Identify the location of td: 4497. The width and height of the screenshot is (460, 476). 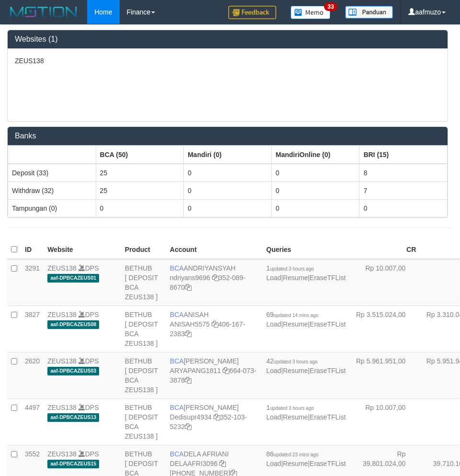
(32, 421).